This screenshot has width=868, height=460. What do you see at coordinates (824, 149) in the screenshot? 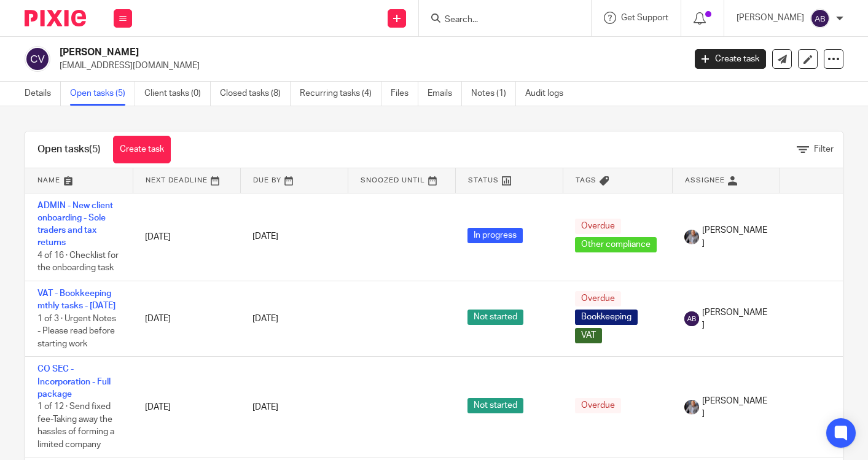
I see `span: Filter` at bounding box center [824, 149].